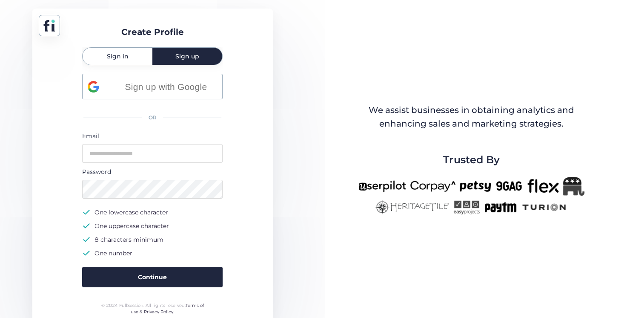  What do you see at coordinates (544, 207) in the screenshot?
I see `img: turion-new.png` at bounding box center [544, 207].